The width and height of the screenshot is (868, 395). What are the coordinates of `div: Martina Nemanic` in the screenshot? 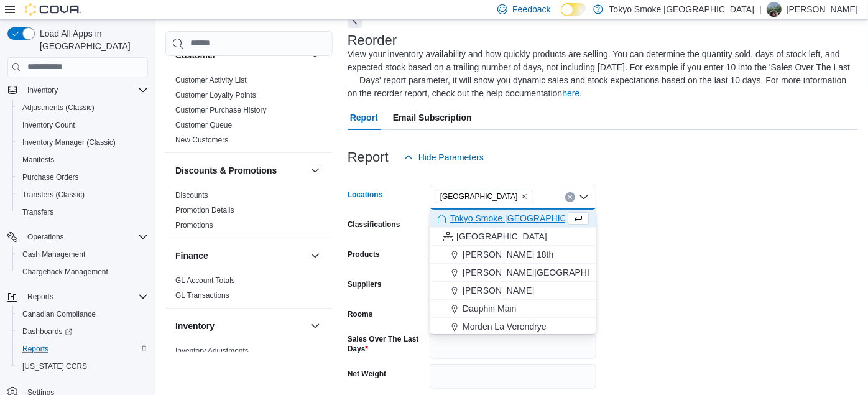 It's located at (774, 9).